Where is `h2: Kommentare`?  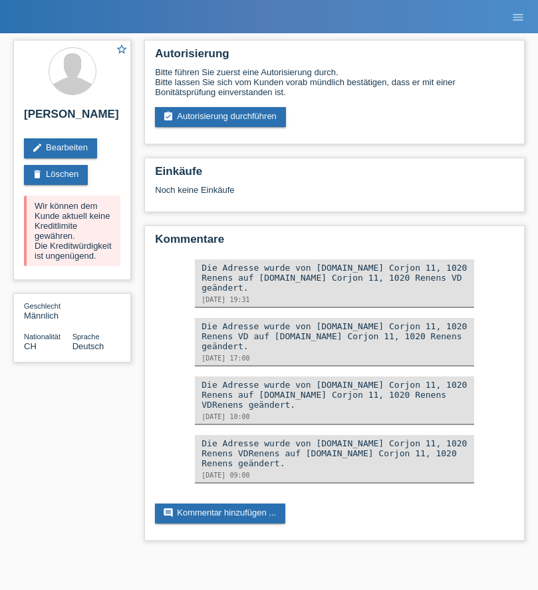 h2: Kommentare is located at coordinates (334, 243).